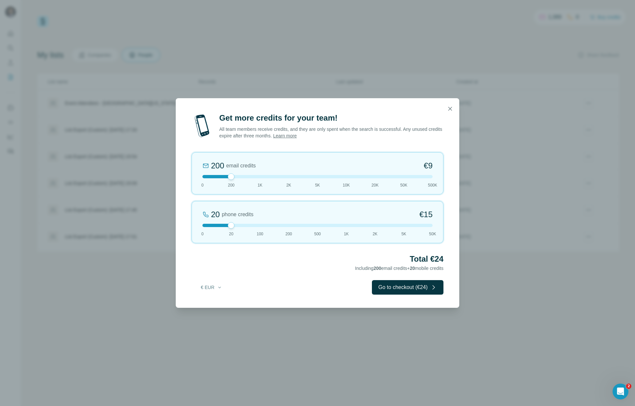 The height and width of the screenshot is (406, 635). Describe the element at coordinates (332, 133) in the screenshot. I see `p: All team members receive credits, and they are only spent when the search is successful. Any unus...` at that location.